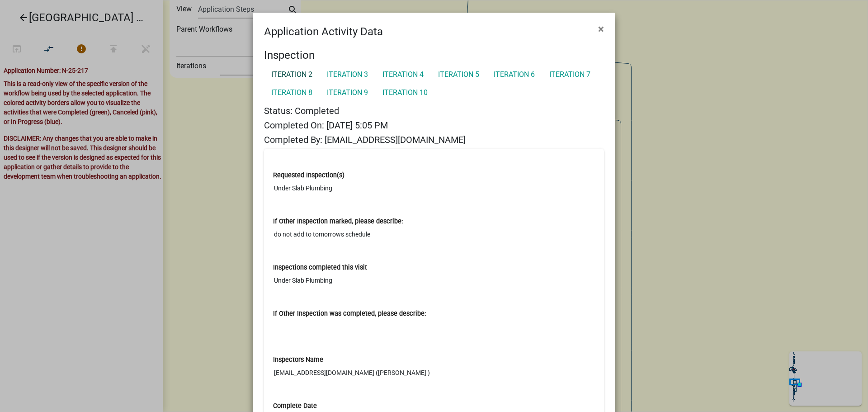 This screenshot has width=868, height=412. What do you see at coordinates (347, 92) in the screenshot?
I see `a: Iteration 9` at bounding box center [347, 92].